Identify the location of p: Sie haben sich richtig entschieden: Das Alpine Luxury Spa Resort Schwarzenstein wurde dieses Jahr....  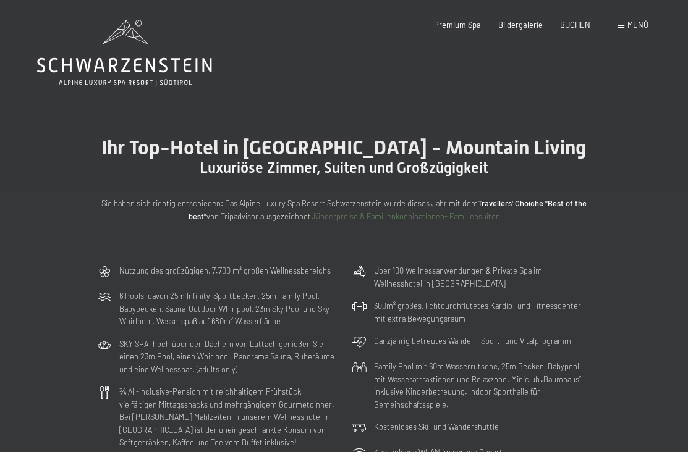
(344, 209).